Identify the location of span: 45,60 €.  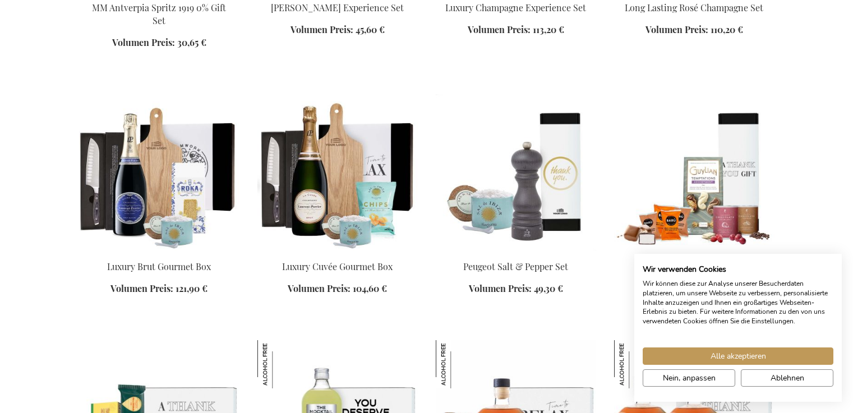
(370, 29).